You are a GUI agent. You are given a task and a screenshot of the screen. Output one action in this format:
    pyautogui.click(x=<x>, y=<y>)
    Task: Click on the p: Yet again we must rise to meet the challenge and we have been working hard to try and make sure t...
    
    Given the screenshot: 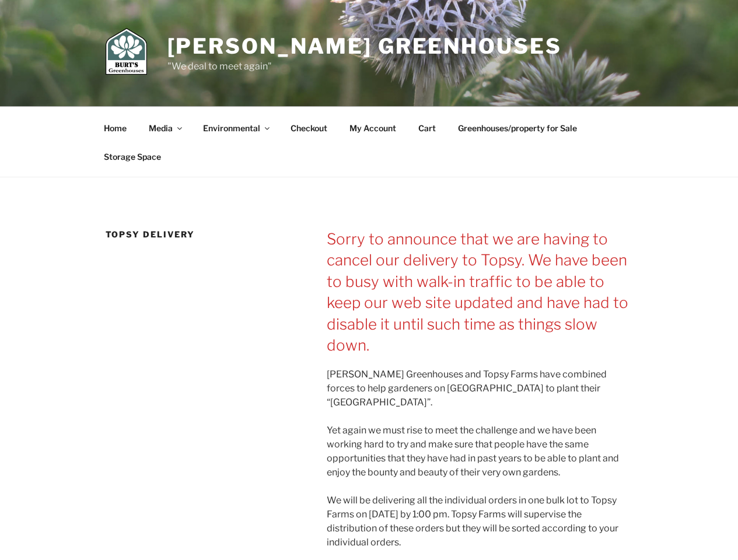 What is the action you would take?
    pyautogui.click(x=479, y=451)
    